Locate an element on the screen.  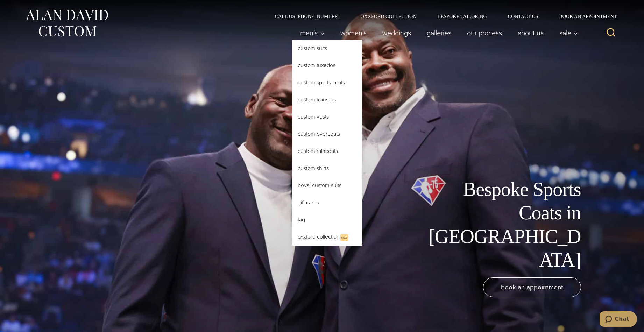
a: Our Process is located at coordinates (484, 33).